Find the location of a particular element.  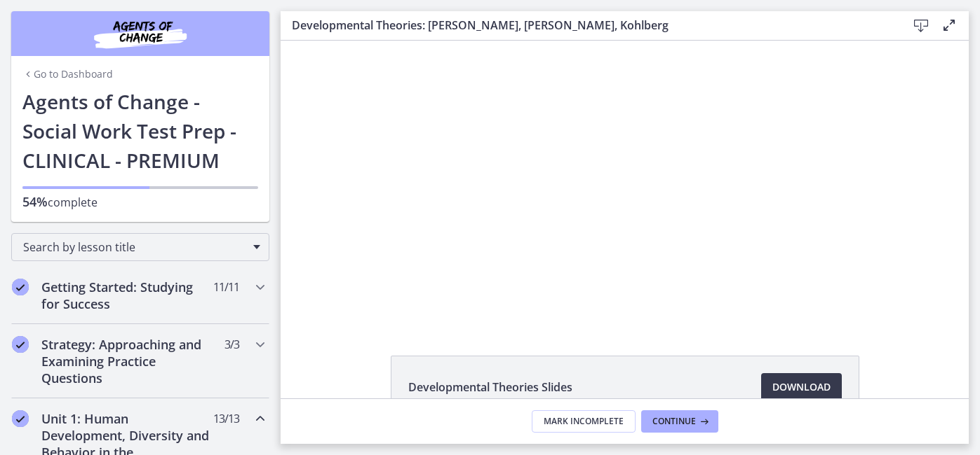

span: 13 / 13 is located at coordinates (226, 419).